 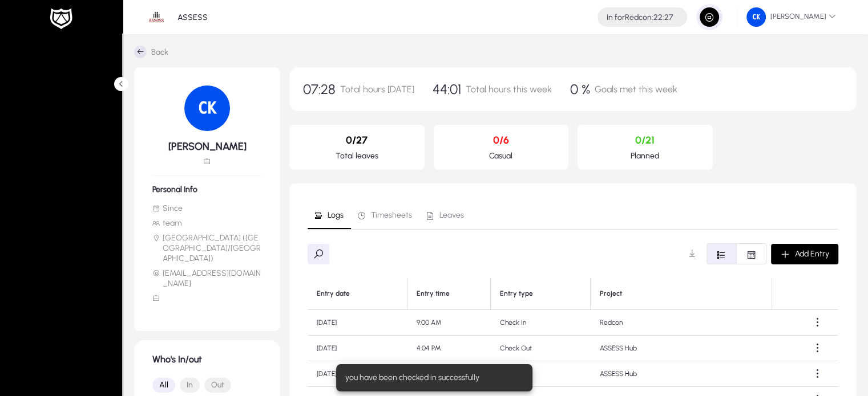 What do you see at coordinates (190, 385) in the screenshot?
I see `span: In` at bounding box center [190, 385].